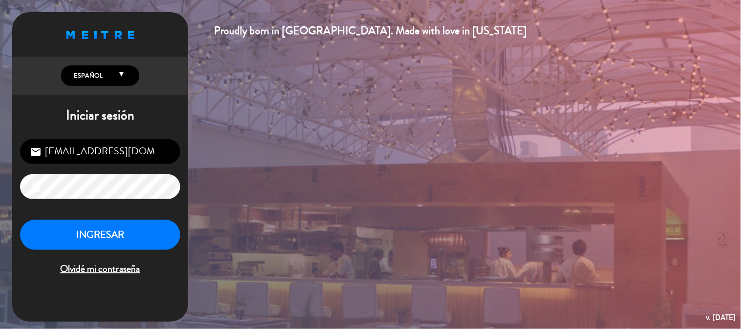 The height and width of the screenshot is (329, 741). What do you see at coordinates (36, 187) in the screenshot?
I see `i: lock` at bounding box center [36, 187].